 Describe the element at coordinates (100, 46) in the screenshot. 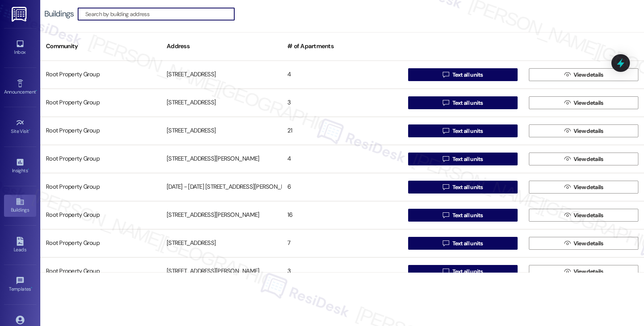

I see `div: Community` at that location.